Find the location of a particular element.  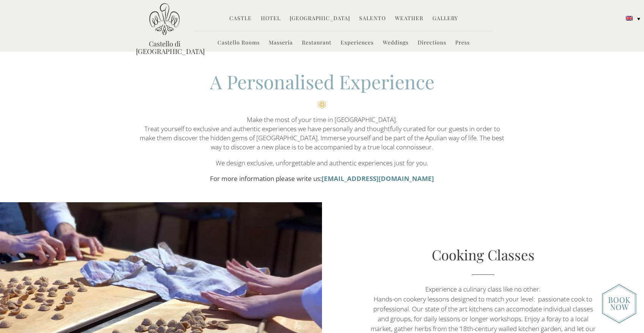

a: Salento is located at coordinates (372, 19).